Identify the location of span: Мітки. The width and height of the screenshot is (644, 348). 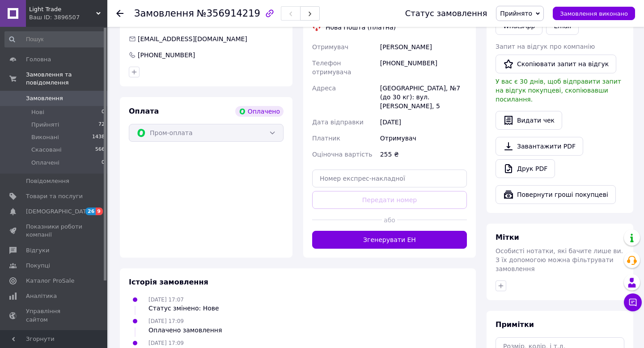
(507, 237).